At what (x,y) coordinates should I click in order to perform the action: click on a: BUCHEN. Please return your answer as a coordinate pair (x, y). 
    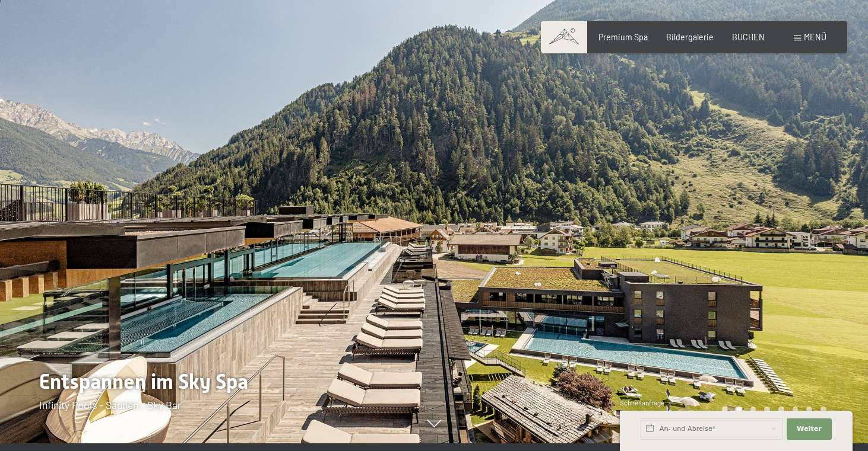
    Looking at the image, I should click on (748, 36).